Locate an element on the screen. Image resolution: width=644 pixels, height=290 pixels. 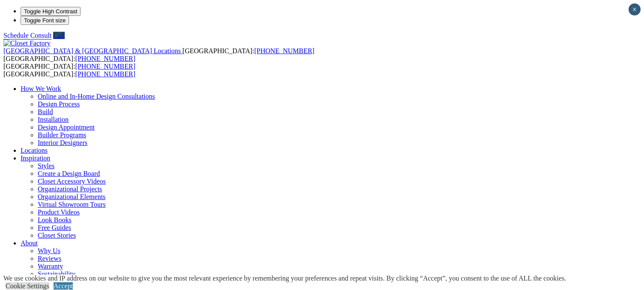
a: Call is located at coordinates (59, 35).